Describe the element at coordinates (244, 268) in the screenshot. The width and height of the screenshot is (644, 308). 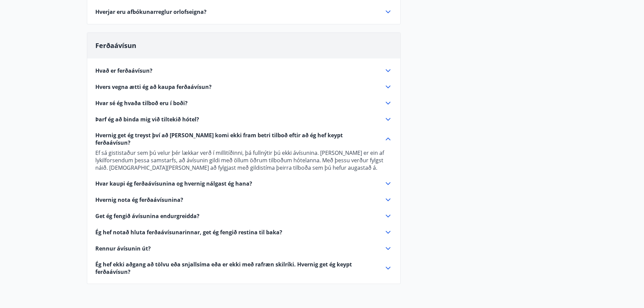
I see `div: Ég hef ekki aðgang að tölvu eða snjallsíma eða er ekki með rafræn skilríki. Hvernig get ég keypt ...` at that location.